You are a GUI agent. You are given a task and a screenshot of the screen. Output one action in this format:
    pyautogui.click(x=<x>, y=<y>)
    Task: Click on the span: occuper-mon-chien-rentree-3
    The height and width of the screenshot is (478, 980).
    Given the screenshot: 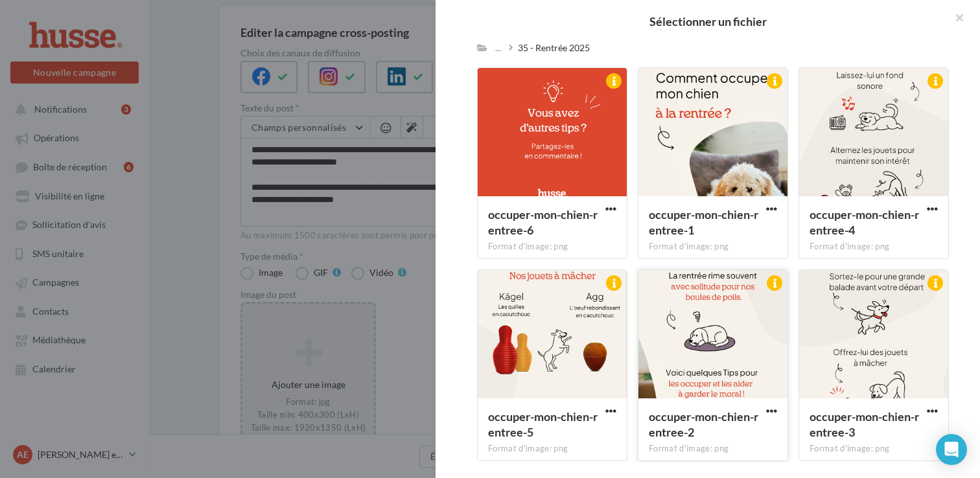 What is the action you would take?
    pyautogui.click(x=864, y=424)
    